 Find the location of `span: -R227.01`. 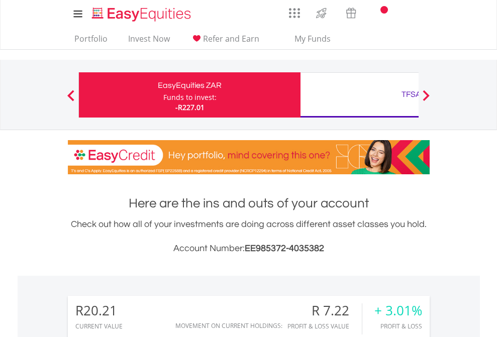

span: -R227.01 is located at coordinates (190, 107).